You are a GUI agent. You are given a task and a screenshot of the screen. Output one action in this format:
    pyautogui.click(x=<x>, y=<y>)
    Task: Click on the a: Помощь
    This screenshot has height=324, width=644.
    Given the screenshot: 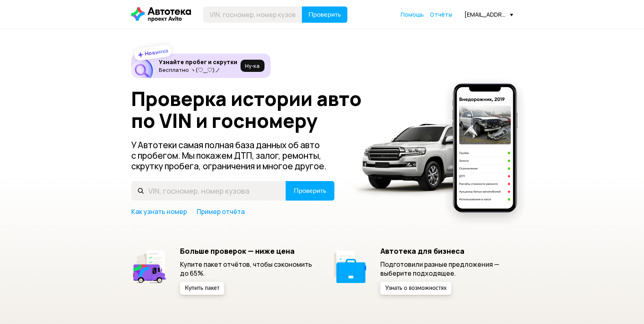 What is the action you would take?
    pyautogui.click(x=412, y=15)
    